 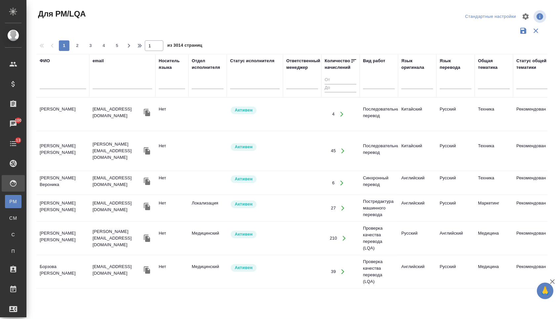 I want to click on input: От, so click(x=341, y=80).